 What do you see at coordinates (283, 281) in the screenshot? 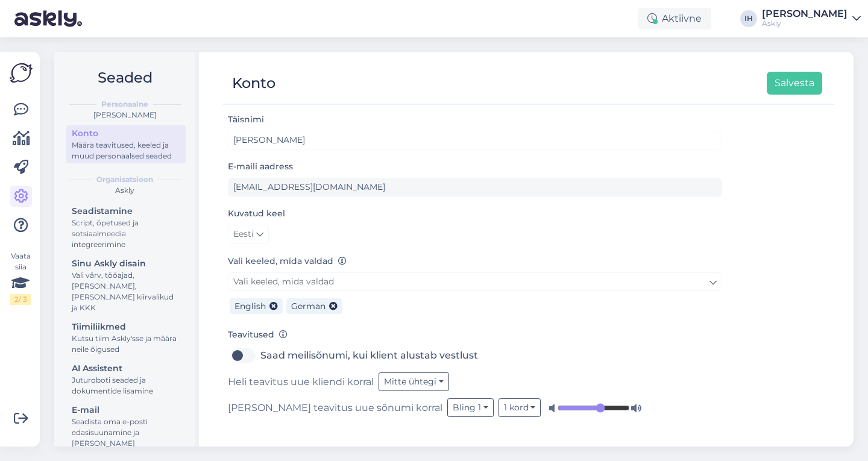
I see `span: Vali keeled, mida valdad` at bounding box center [283, 281].